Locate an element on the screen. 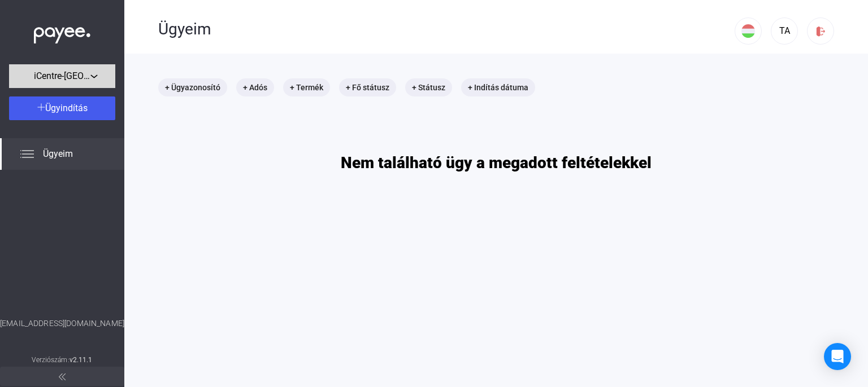 Image resolution: width=868 pixels, height=387 pixels. div: TA is located at coordinates (785, 31).